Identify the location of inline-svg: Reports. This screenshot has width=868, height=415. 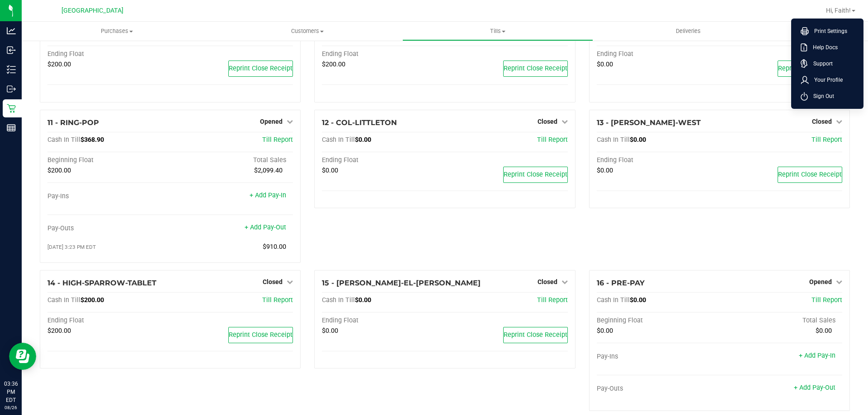
(12, 128).